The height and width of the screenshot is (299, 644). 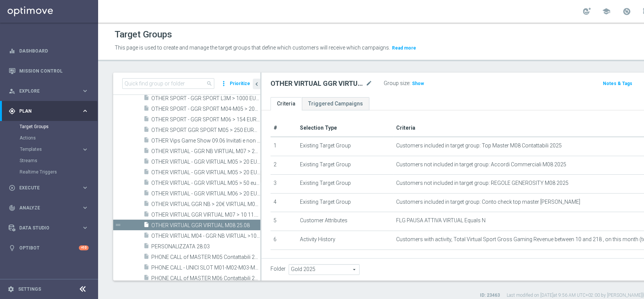 What do you see at coordinates (49, 111) in the screenshot?
I see `div: gps_fixed Plan keyboard_arrow_right` at bounding box center [49, 111].